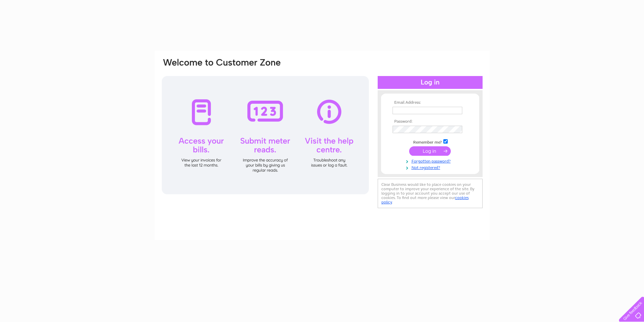  Describe the element at coordinates (430, 142) in the screenshot. I see `td: Remember me?` at that location.